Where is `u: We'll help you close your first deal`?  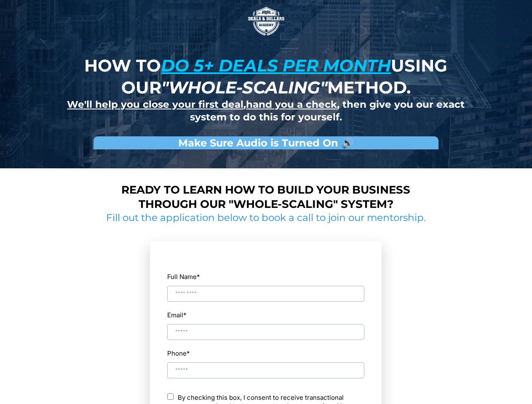 u: We'll help you close your first deal is located at coordinates (155, 104).